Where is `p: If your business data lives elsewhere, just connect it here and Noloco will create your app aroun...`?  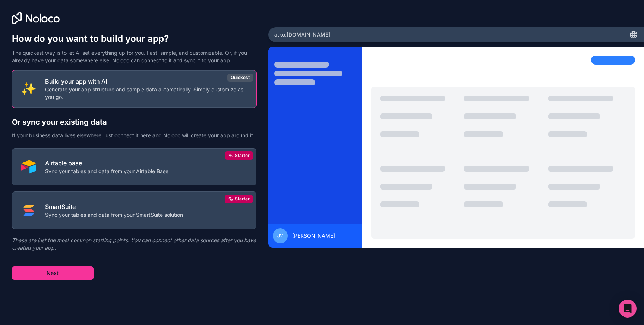
p: If your business data lives elsewhere, just connect it here and Noloco will create your app aroun... is located at coordinates (134, 135).